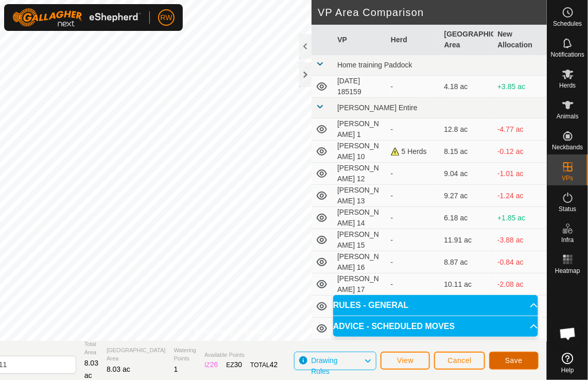 This screenshot has height=380, width=588. What do you see at coordinates (467, 196) in the screenshot?
I see `td: 9.27 ac` at bounding box center [467, 196].